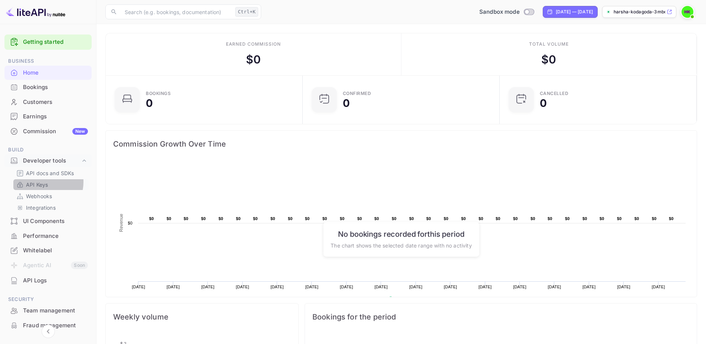 The height and width of the screenshot is (344, 706). What do you see at coordinates (51, 208) in the screenshot?
I see `a: Integrations` at bounding box center [51, 208].